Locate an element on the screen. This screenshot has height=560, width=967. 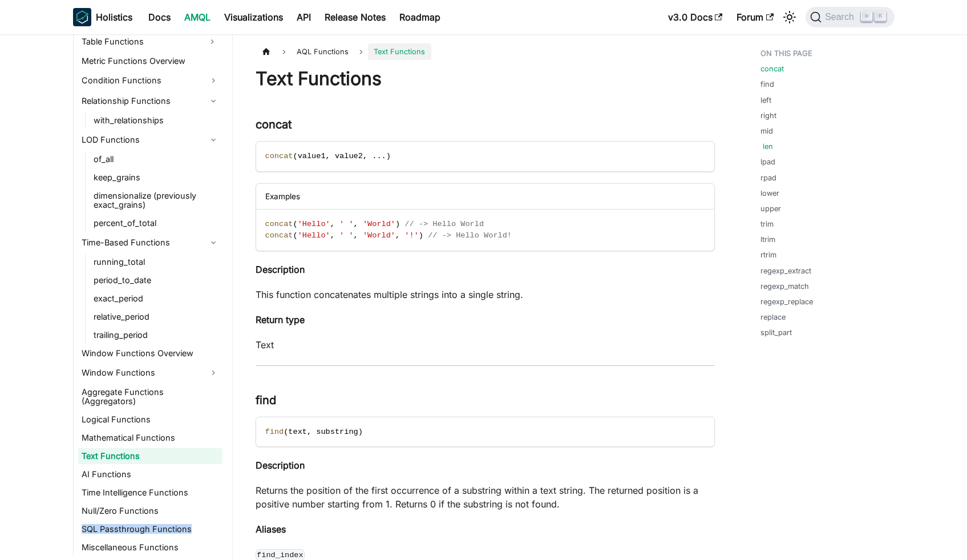
a: HolisticsHolistics is located at coordinates (103, 17).